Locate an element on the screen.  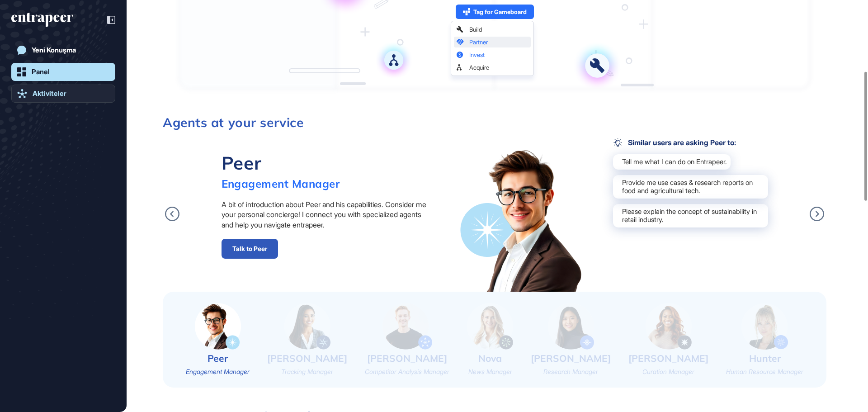
div: Nova is located at coordinates (490, 358).